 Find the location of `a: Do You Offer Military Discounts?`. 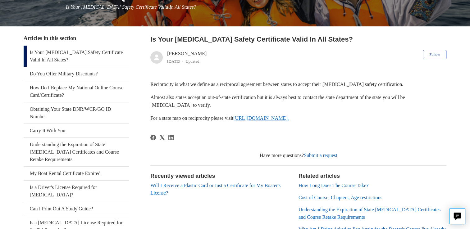

a: Do You Offer Military Discounts? is located at coordinates (76, 74).